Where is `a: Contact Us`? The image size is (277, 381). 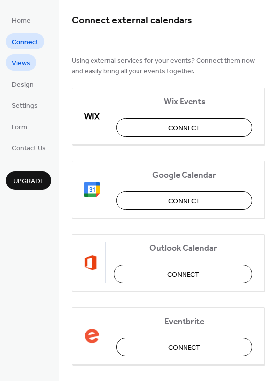
a: Contact Us is located at coordinates (29, 148).